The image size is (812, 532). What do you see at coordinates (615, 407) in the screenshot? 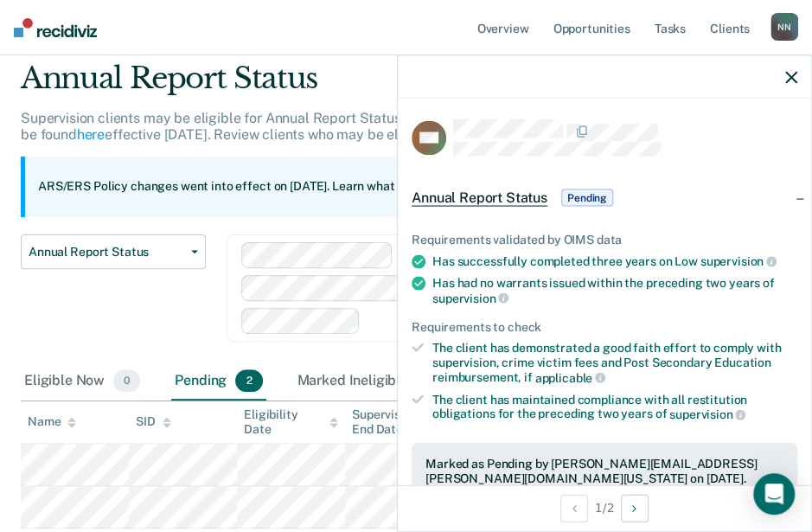
I see `div: The client has maintained compliance with all restitution obligations for the preceding two years of` at bounding box center [615, 407].